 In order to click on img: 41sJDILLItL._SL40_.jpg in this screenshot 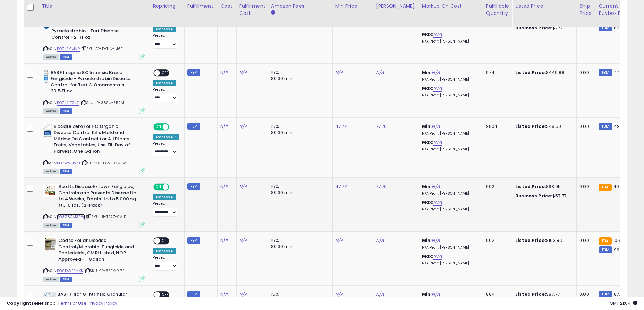, I will do `click(48, 130)`.